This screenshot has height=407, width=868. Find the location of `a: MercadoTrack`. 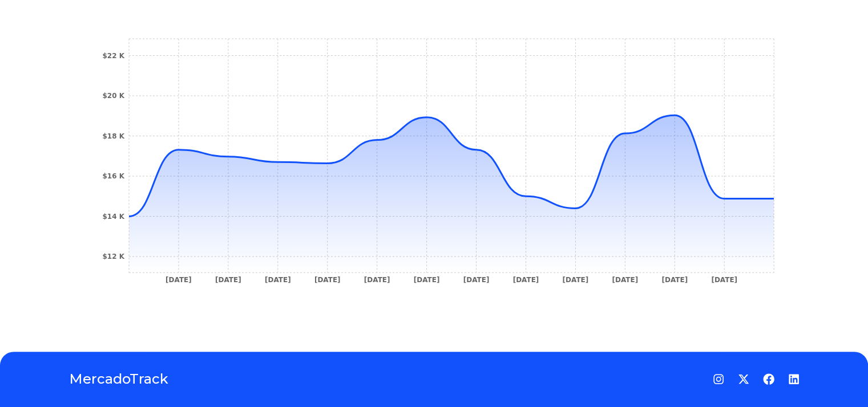

a: MercadoTrack is located at coordinates (119, 379).